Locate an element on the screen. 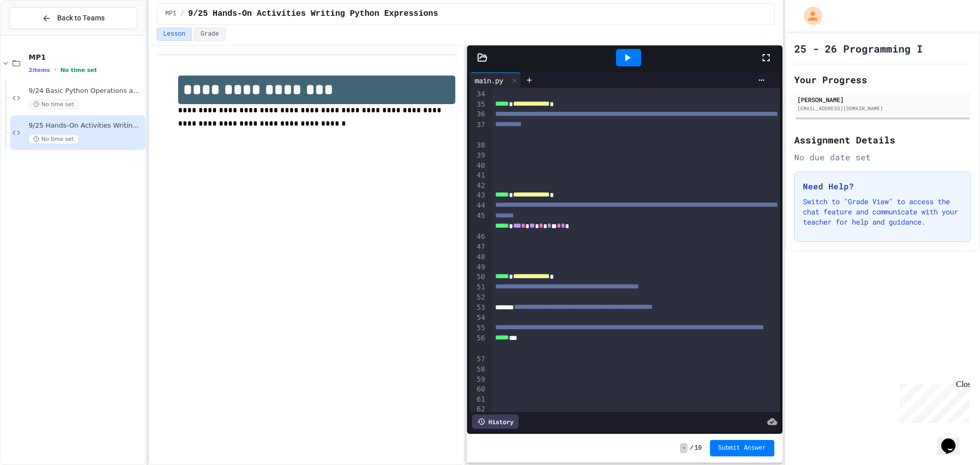  div: 45 is located at coordinates (478, 221).